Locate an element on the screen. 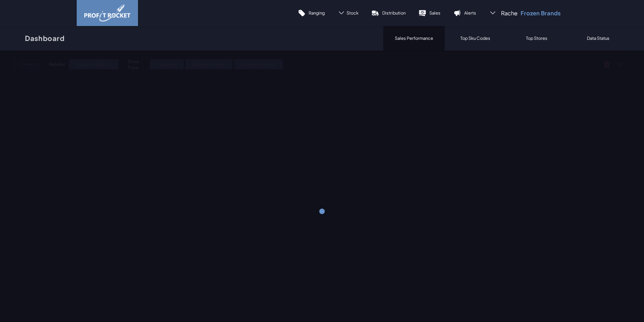 The height and width of the screenshot is (322, 644). p: Top Sku Codes is located at coordinates (475, 38).